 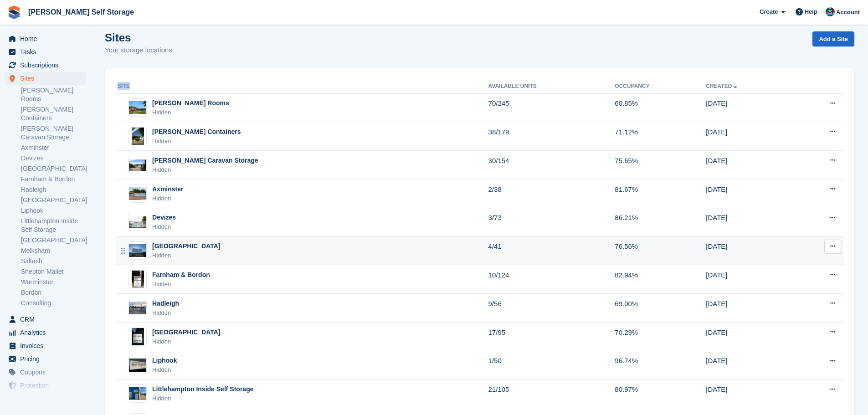 What do you see at coordinates (138, 38) in the screenshot?
I see `h1: Sites` at bounding box center [138, 38].